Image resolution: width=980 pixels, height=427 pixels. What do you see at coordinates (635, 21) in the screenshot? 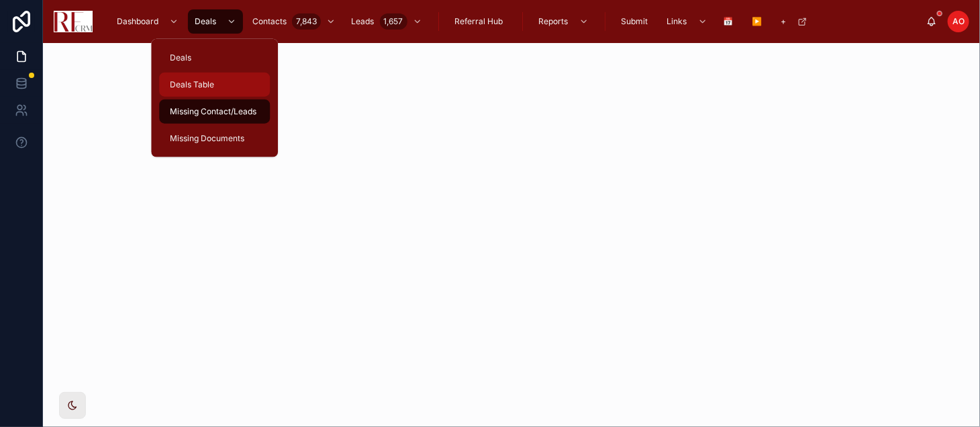
I see `span: Submit` at bounding box center [635, 21].